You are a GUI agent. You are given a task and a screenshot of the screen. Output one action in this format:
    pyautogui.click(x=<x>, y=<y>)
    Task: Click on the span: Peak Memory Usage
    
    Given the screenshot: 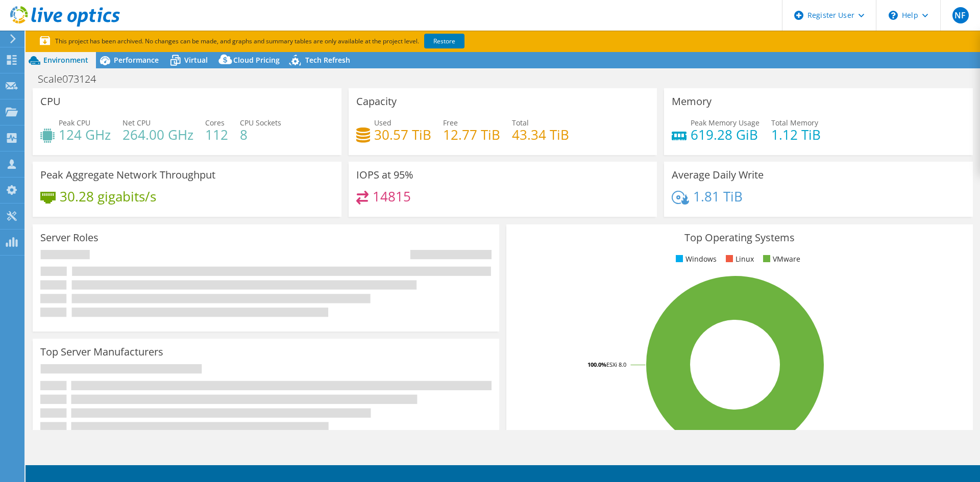 What is the action you would take?
    pyautogui.click(x=725, y=123)
    